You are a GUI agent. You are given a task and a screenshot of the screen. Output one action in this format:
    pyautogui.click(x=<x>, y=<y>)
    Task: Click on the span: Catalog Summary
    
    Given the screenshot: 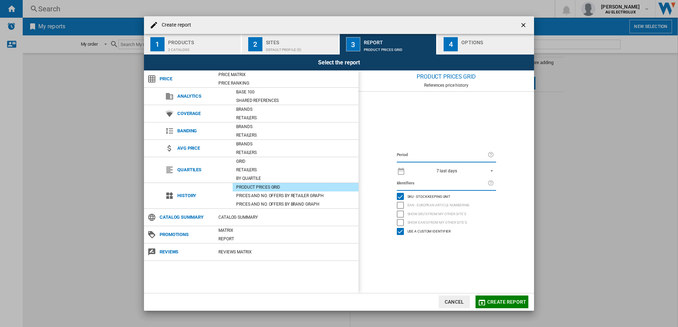 What is the action you would take?
    pyautogui.click(x=185, y=218)
    